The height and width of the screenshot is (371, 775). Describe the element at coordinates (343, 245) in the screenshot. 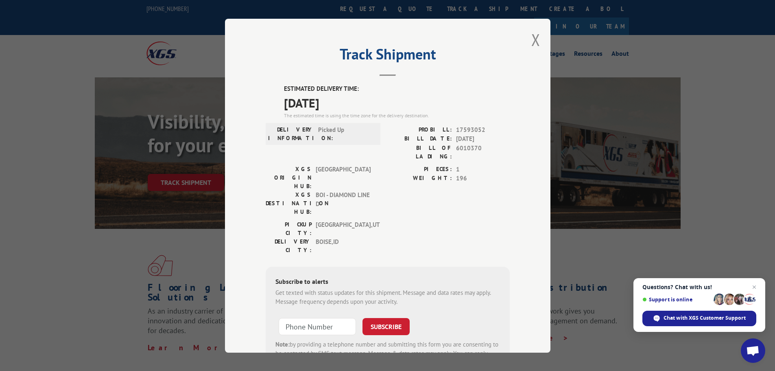

I see `span: BOISE , ID` at that location.